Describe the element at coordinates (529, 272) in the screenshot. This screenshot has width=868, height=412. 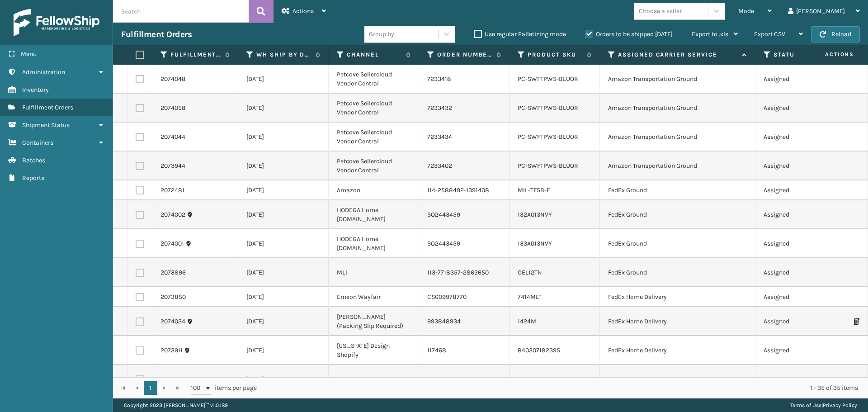
I see `a: CEL12TN` at that location.